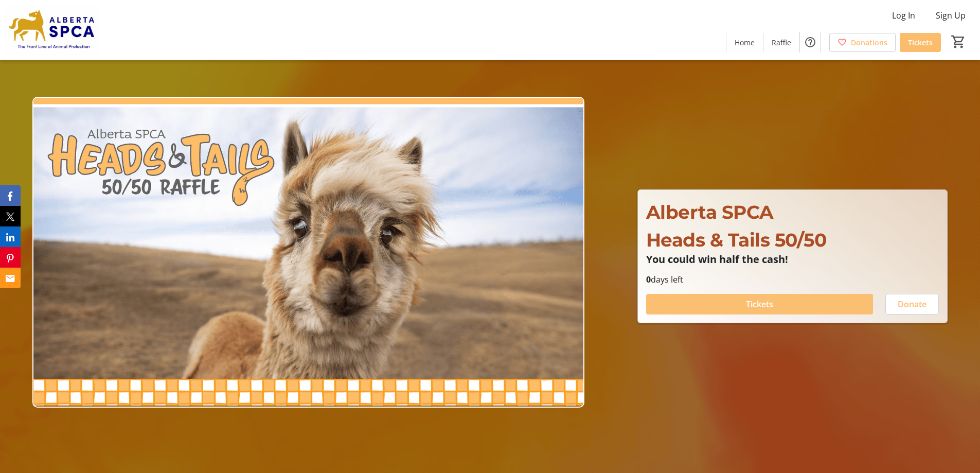  I want to click on button: Cart, so click(958, 42).